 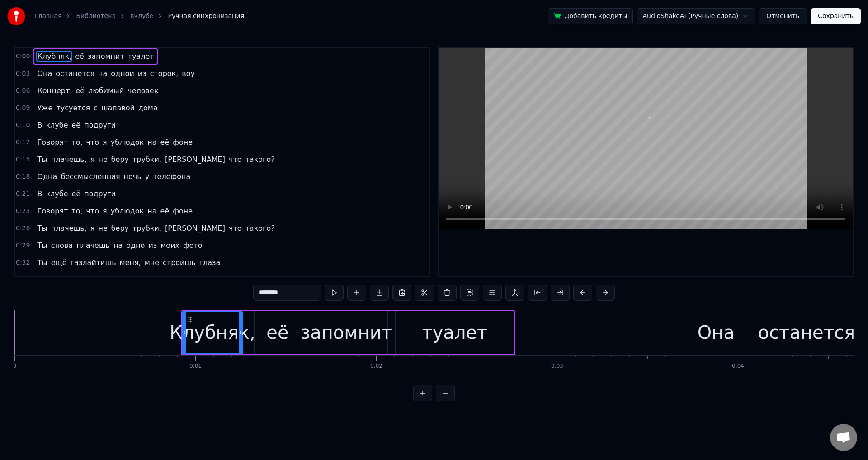 I want to click on span: 0:09, so click(x=22, y=108).